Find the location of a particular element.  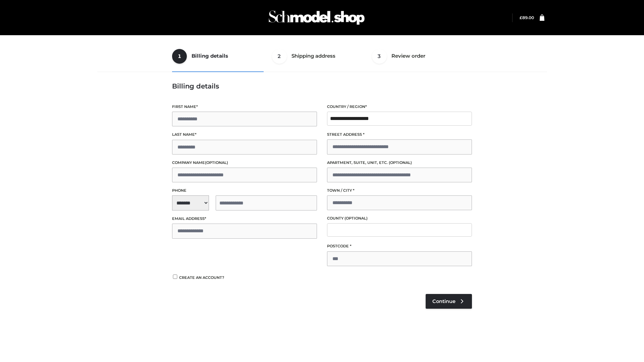

label: Company name is located at coordinates (244, 163).